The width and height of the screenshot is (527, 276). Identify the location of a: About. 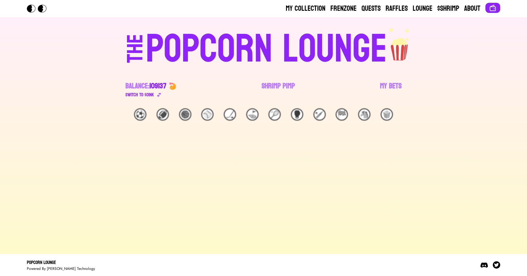
(472, 9).